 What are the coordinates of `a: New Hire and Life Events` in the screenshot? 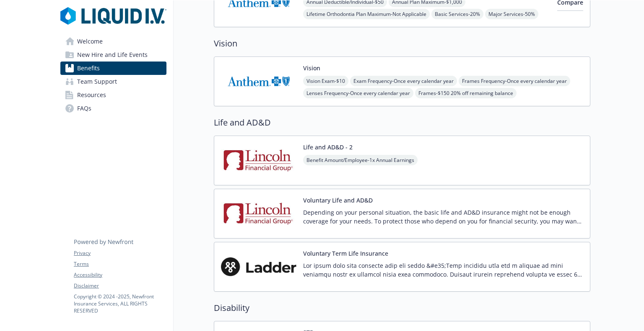 It's located at (113, 55).